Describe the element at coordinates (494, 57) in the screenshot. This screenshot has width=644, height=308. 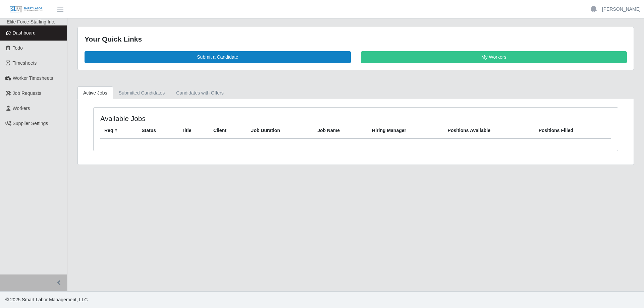
I see `a: My Workers` at that location.